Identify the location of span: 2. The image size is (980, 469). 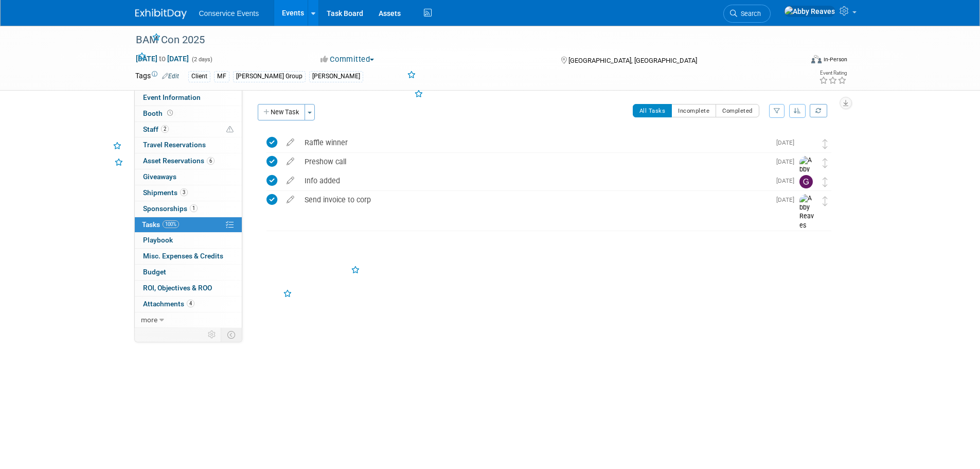
(164, 128).